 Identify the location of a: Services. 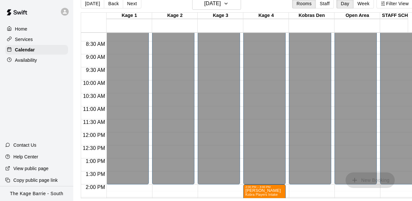
(37, 39).